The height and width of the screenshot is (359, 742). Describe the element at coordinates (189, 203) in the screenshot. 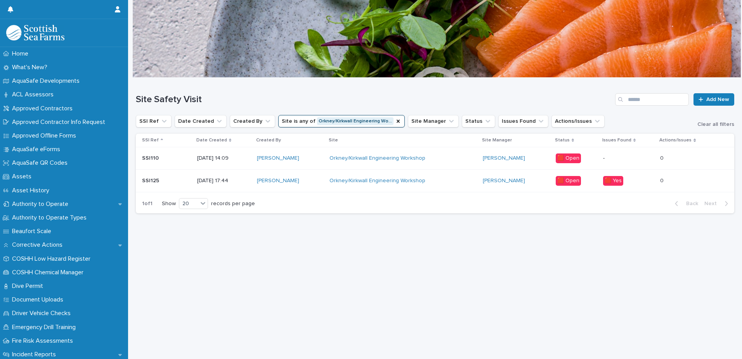

I see `div: 20` at that location.